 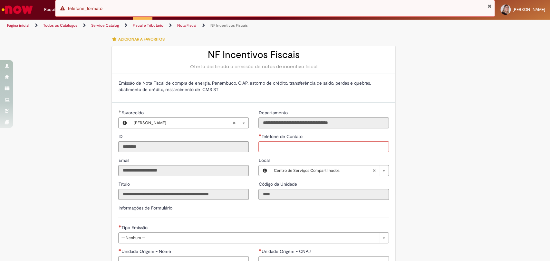 I want to click on a: Service Catalog, so click(x=105, y=25).